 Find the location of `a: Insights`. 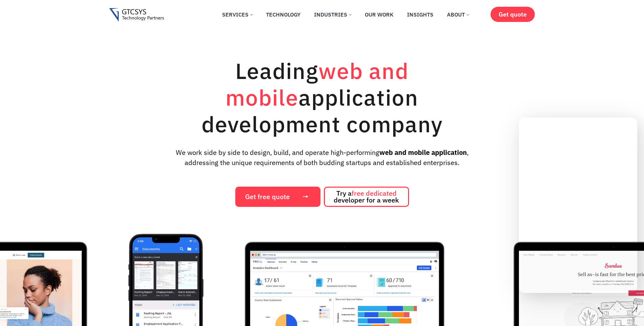

a: Insights is located at coordinates (420, 15).